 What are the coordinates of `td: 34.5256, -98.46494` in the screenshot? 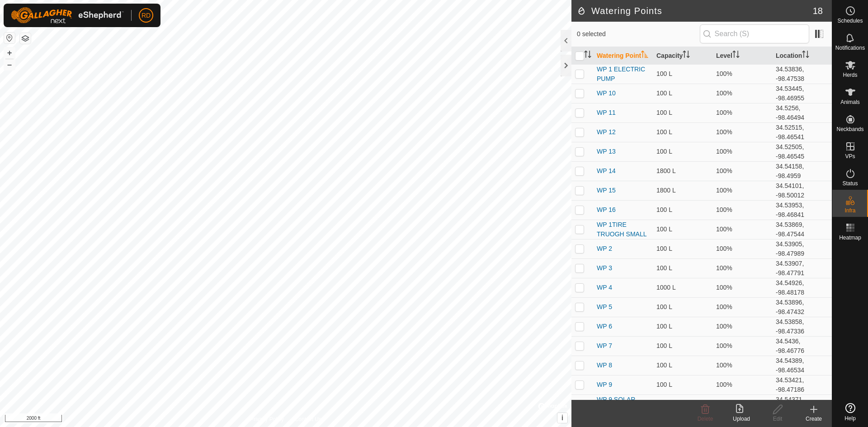 It's located at (802, 113).